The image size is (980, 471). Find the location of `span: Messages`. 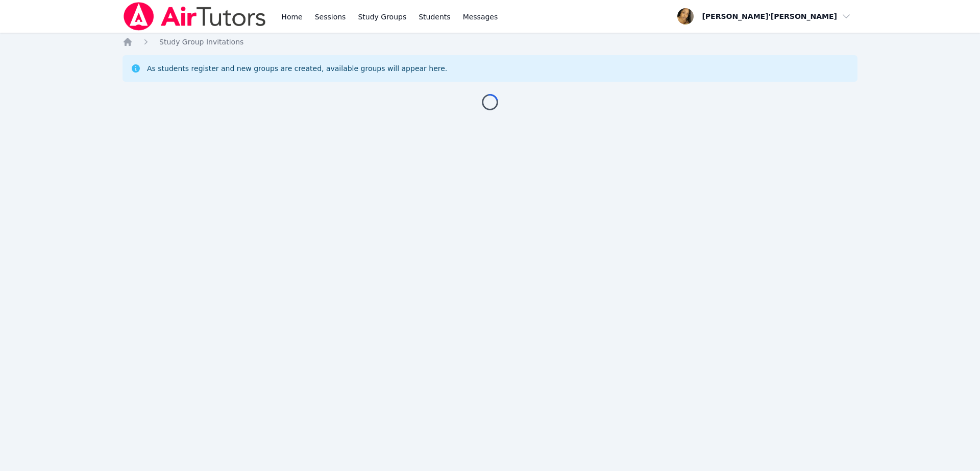

span: Messages is located at coordinates (480, 17).